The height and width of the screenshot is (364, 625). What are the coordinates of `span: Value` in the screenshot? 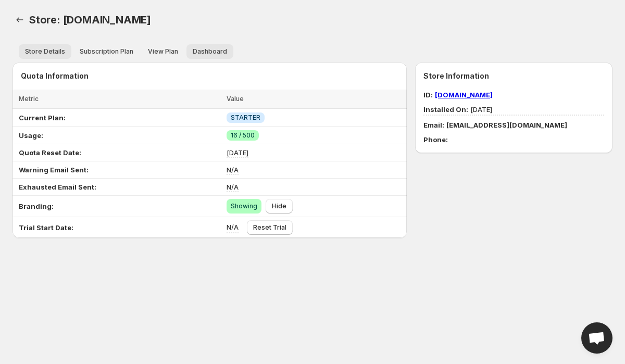 It's located at (235, 98).